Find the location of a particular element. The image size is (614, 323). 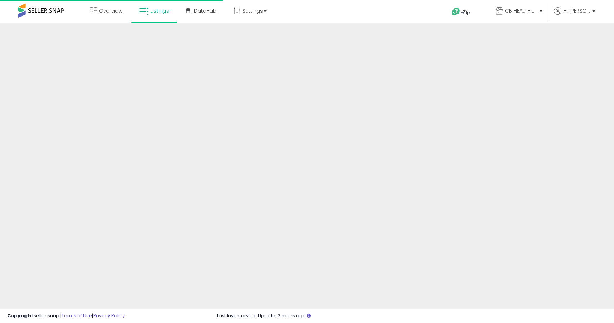

span: Help is located at coordinates (465, 12).